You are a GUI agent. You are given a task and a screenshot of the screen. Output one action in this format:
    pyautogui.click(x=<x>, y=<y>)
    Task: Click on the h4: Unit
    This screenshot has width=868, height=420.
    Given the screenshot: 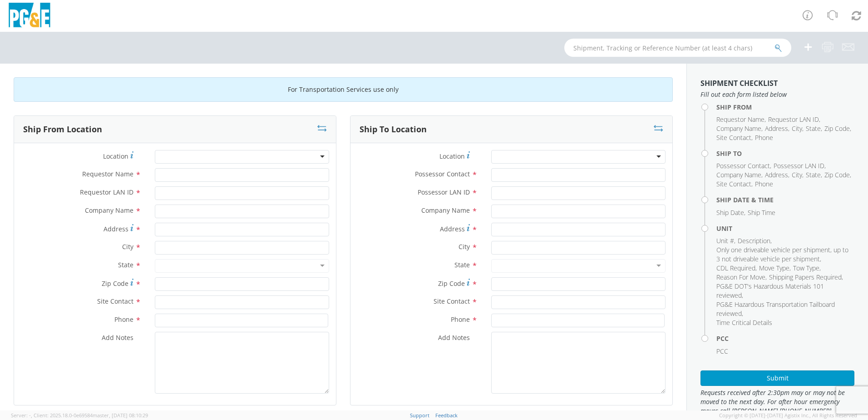 What is the action you would take?
    pyautogui.click(x=785, y=228)
    